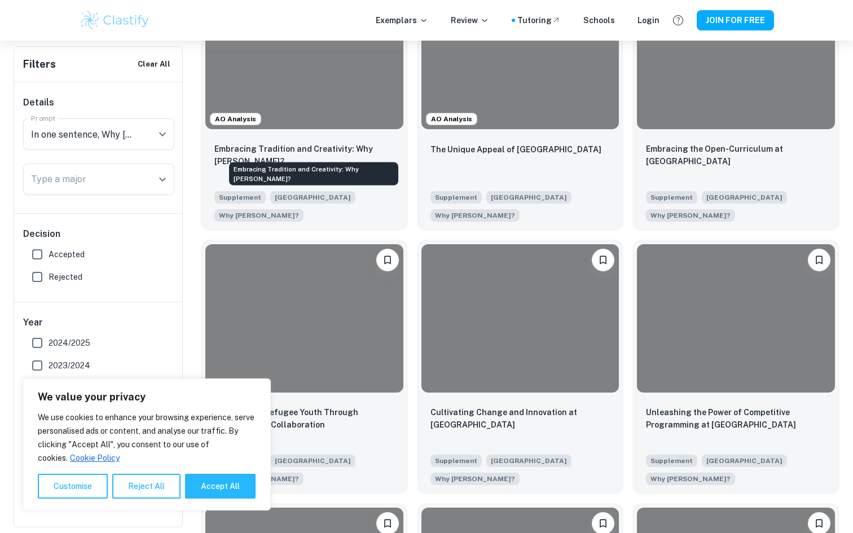  What do you see at coordinates (154, 64) in the screenshot?
I see `button: Clear All` at bounding box center [154, 64].